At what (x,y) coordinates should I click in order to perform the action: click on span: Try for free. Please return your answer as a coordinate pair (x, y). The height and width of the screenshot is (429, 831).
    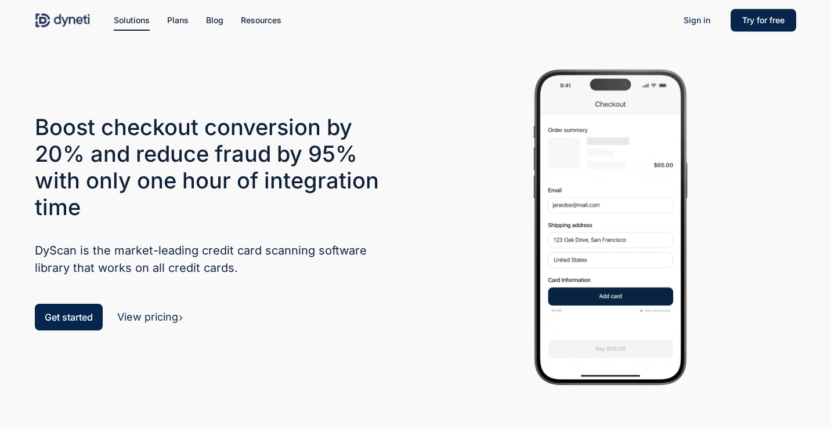
    Looking at the image, I should click on (763, 20).